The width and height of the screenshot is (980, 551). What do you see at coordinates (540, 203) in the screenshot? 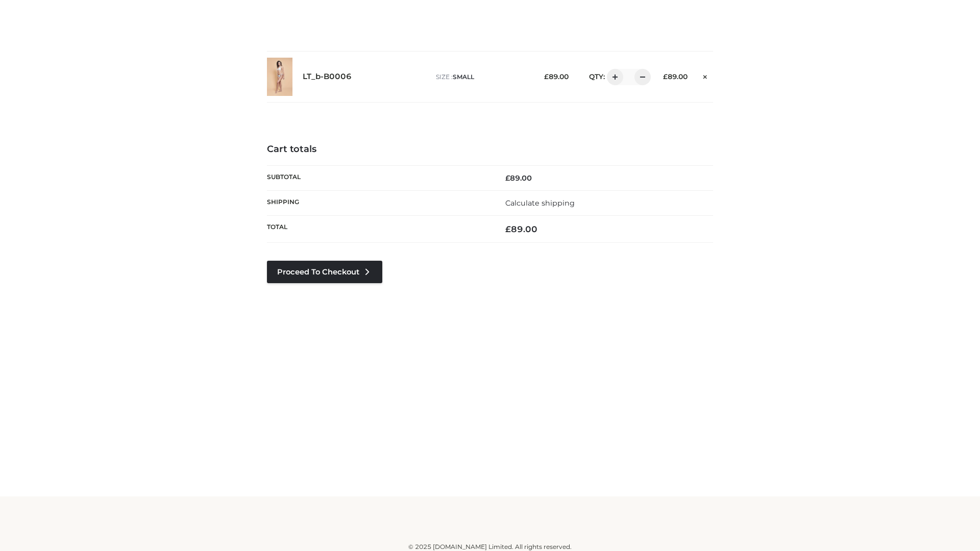
I see `a: Calculate shipping` at bounding box center [540, 203].